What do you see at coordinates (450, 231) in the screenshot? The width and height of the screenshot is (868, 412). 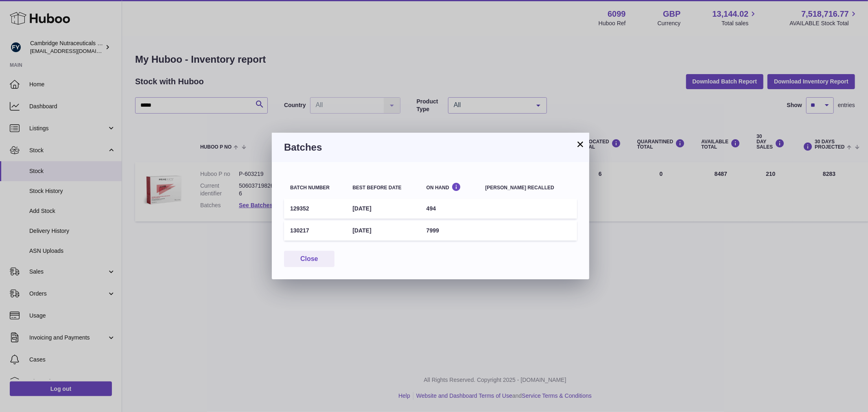 I see `td: 7999` at bounding box center [450, 231].